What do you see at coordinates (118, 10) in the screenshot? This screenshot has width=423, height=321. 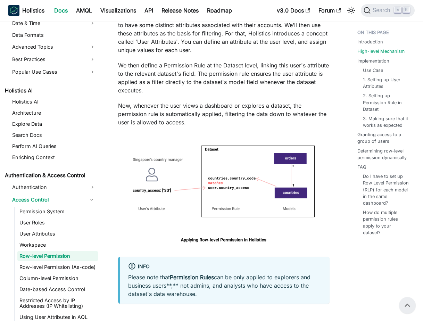 I see `a: Visualizations` at bounding box center [118, 10].